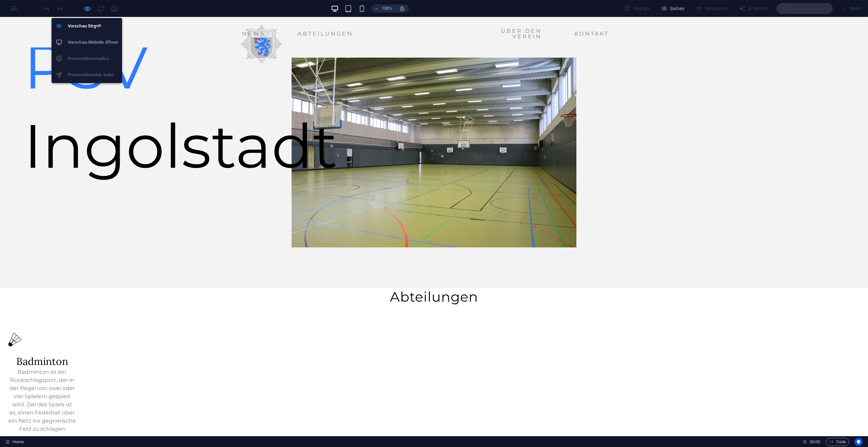 The width and height of the screenshot is (868, 447). What do you see at coordinates (180, 129) in the screenshot?
I see `span: Ingolstadt` at bounding box center [180, 129].